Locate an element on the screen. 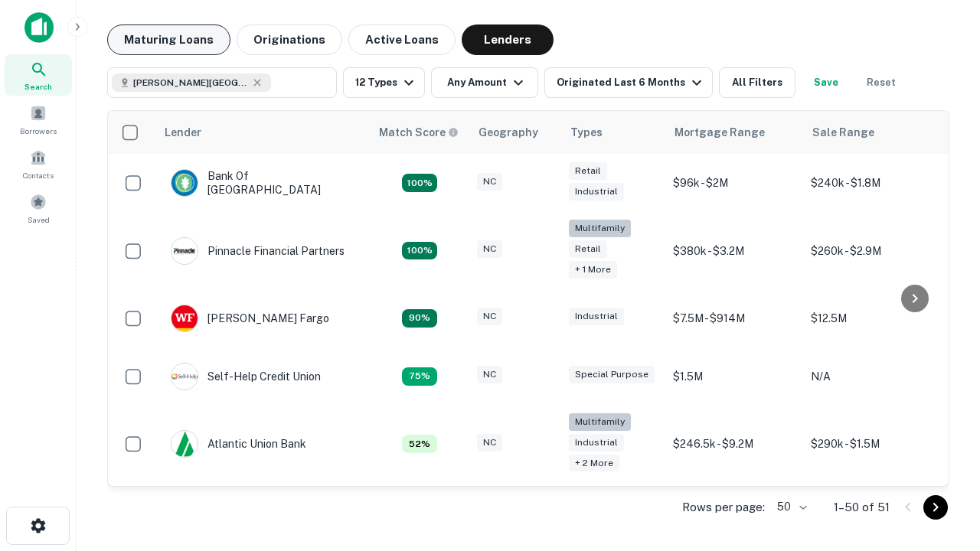 The height and width of the screenshot is (551, 980). div: Capitalize uses an advanced AI algorithm to match your search with the best lender. The match sco... is located at coordinates (419, 132).